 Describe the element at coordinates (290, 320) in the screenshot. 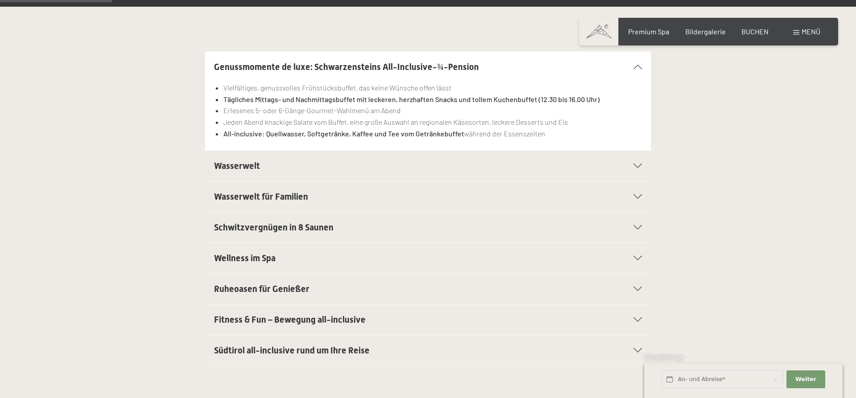

I see `span: Fitness & Fun – Bewegung all-inclusive` at that location.